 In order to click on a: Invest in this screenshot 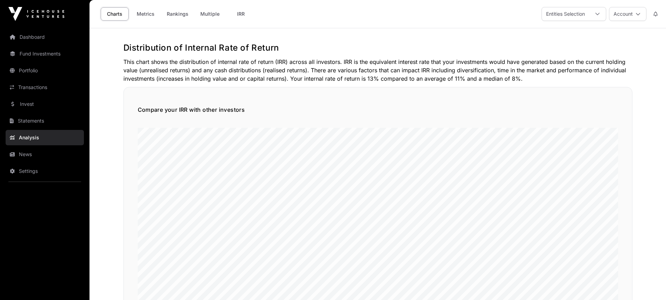, I will do `click(45, 104)`.